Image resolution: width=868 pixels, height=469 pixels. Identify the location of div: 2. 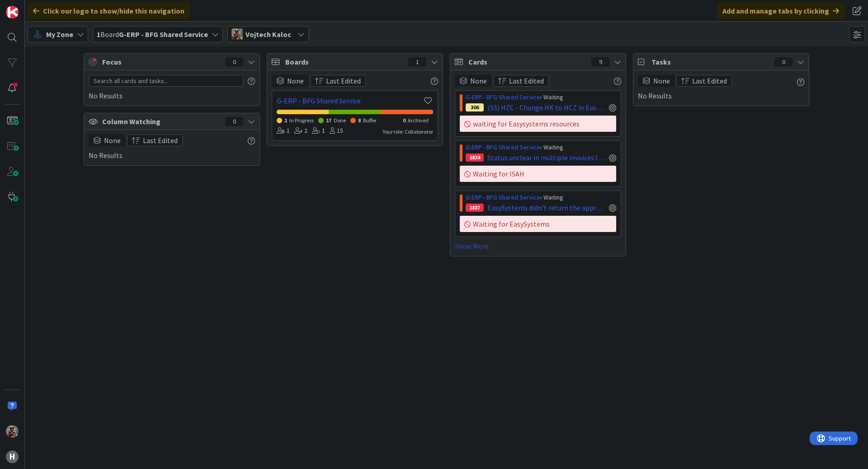
(301, 131).